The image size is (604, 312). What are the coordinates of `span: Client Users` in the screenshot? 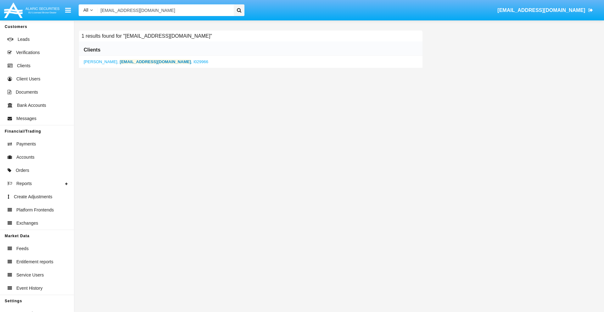 It's located at (28, 79).